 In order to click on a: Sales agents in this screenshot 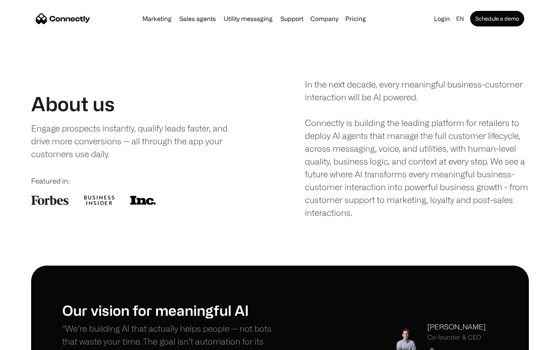, I will do `click(198, 19)`.